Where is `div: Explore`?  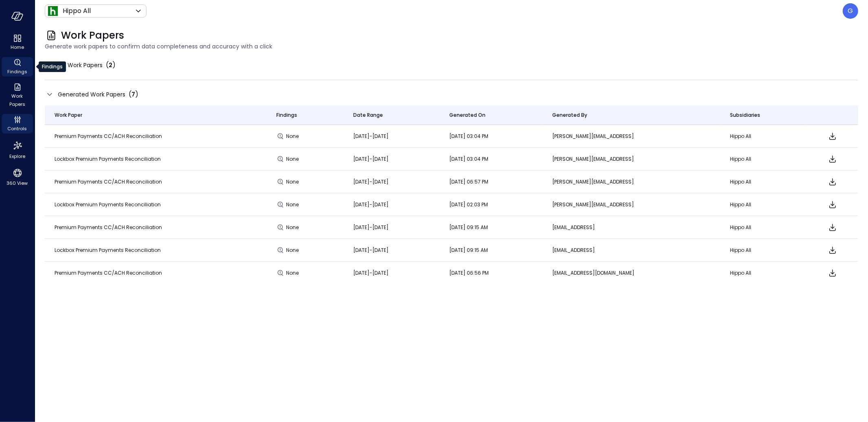
div: Explore is located at coordinates (17, 150).